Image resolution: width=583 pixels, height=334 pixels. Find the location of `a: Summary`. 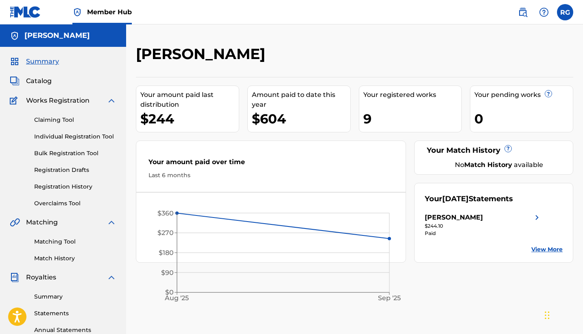

a: Summary is located at coordinates (75, 296).